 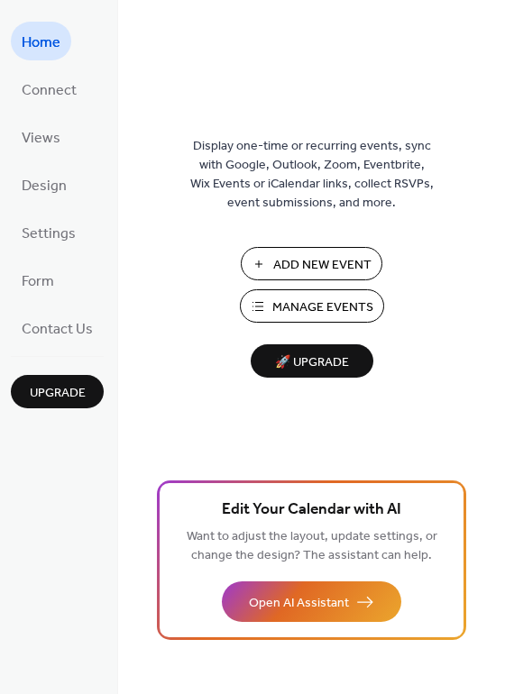 I want to click on span: Display one-time or recurring events, sync with Google, Outlook, Zoom, Eventbrite, Wix Events or ..., so click(x=312, y=175).